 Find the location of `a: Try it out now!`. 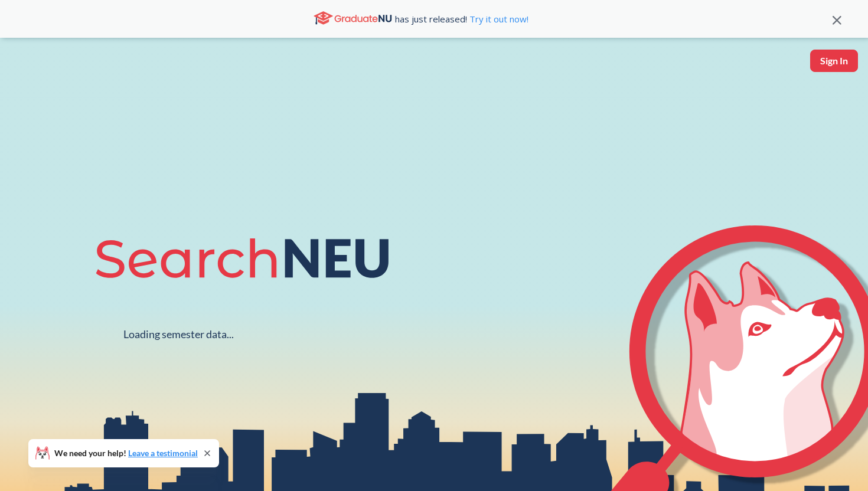

a: Try it out now! is located at coordinates (498, 19).